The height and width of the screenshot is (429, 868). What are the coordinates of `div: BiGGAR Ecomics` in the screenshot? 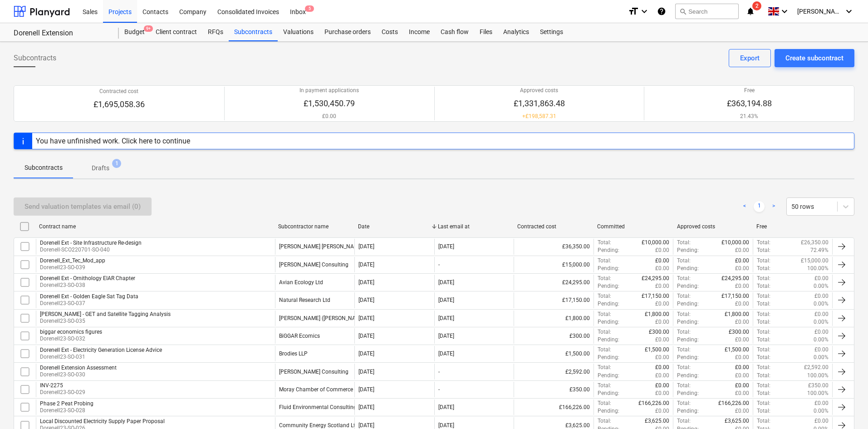 It's located at (300, 336).